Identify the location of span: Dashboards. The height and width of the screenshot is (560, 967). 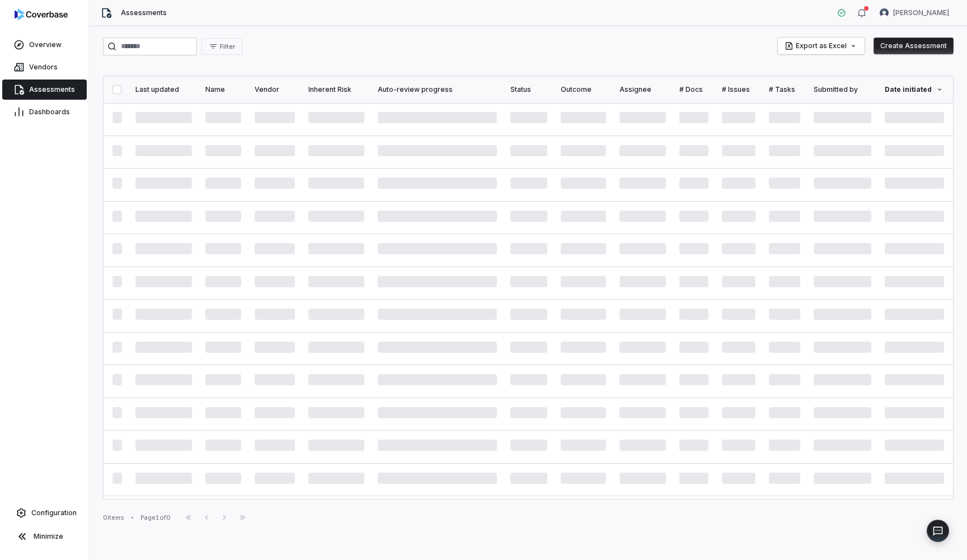
(50, 112).